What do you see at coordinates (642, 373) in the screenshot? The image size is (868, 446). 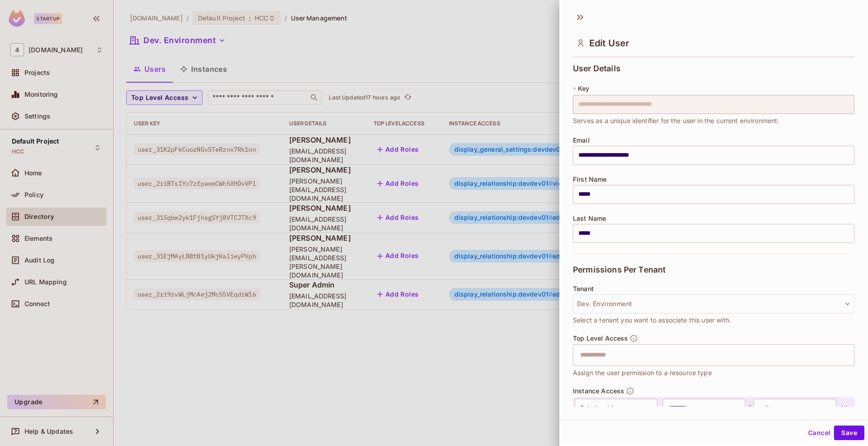 I see `span: Assign the user permission to a resource type` at bounding box center [642, 373].